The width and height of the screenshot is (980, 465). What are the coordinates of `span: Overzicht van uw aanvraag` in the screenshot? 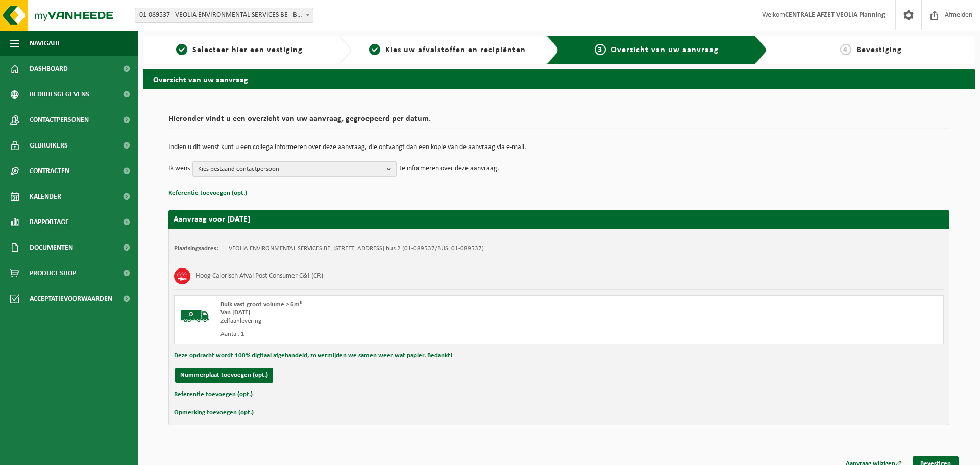 It's located at (665, 50).